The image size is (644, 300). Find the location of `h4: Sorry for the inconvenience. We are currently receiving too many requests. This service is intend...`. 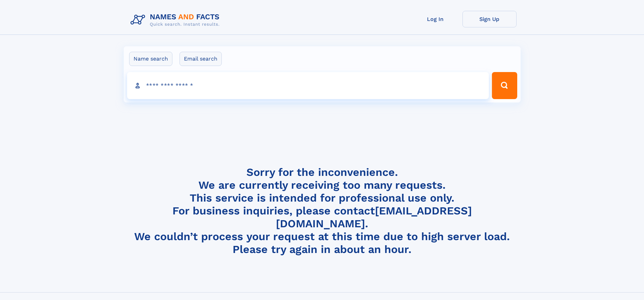

h4: Sorry for the inconvenience. We are currently receiving too many requests. This service is intend... is located at coordinates (322, 211).